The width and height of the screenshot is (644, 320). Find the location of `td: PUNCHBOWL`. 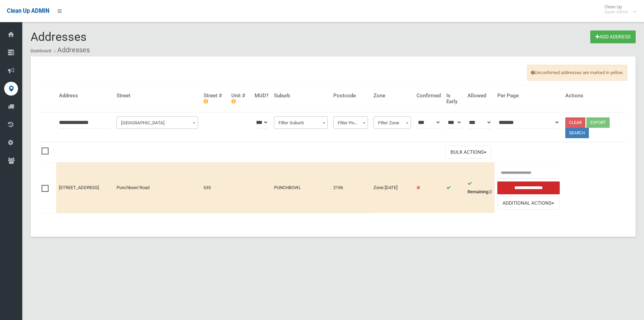

td: PUNCHBOWL is located at coordinates (301, 188).